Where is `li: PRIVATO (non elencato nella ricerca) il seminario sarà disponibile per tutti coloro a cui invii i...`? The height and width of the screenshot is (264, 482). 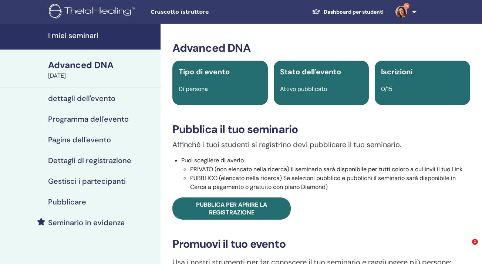
li: PRIVATO (non elencato nella ricerca) il seminario sarà disponibile per tutti coloro a cui invii i... is located at coordinates (330, 169).